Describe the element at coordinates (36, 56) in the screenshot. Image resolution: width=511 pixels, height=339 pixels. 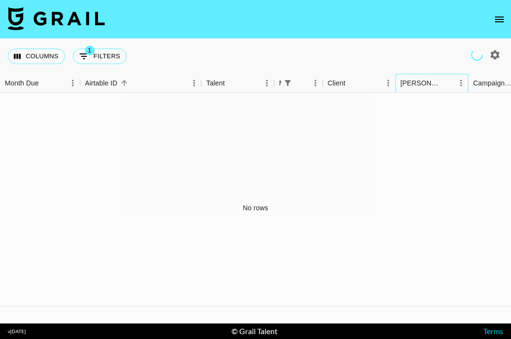
I see `button: Select columns` at that location.